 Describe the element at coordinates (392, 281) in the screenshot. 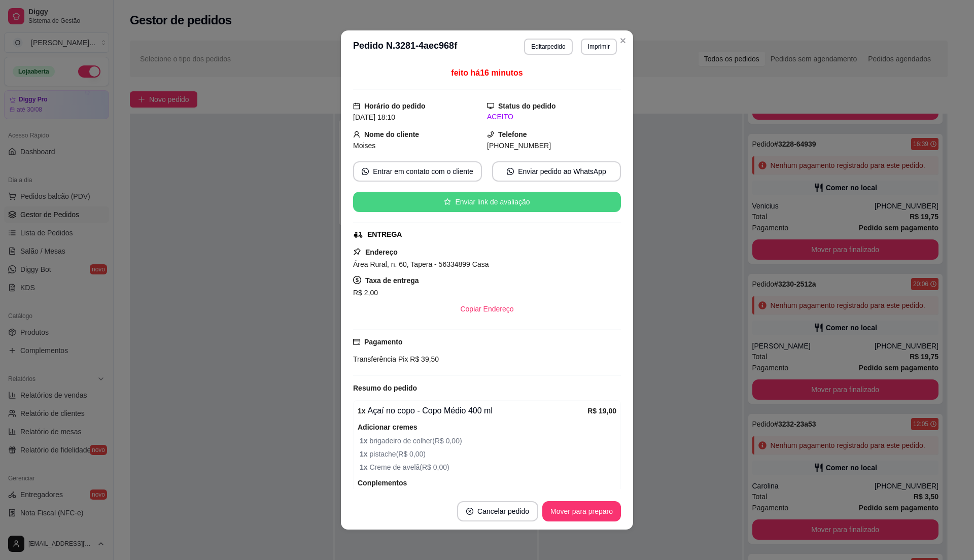

I see `strong: Taxa de entrega` at that location.